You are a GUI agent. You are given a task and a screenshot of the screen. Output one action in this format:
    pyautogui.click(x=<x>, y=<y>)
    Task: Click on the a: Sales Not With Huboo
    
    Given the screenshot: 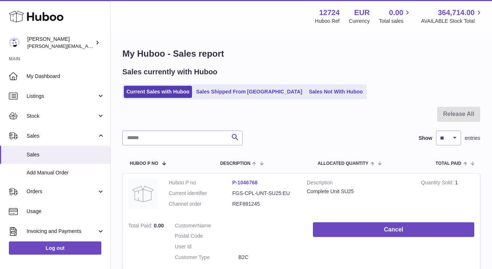 What is the action you would take?
    pyautogui.click(x=336, y=92)
    